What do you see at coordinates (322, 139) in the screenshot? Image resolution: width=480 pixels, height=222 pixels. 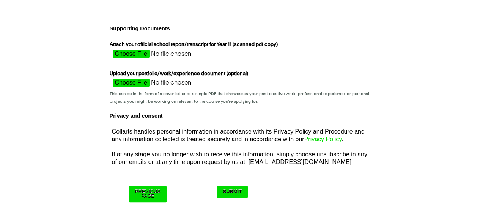 I see `a: Privacy Policy` at bounding box center [322, 139].